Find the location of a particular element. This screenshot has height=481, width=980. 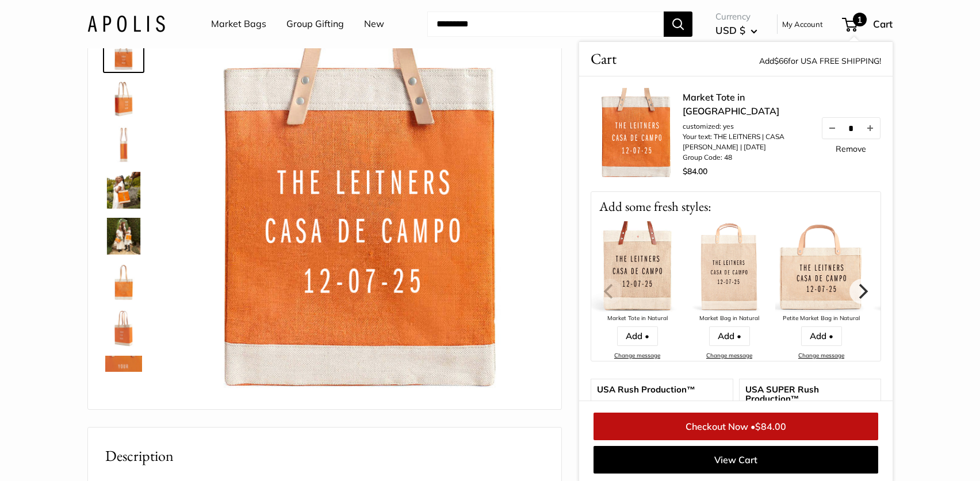

a: Checkout Now •$84.00 is located at coordinates (735, 426).